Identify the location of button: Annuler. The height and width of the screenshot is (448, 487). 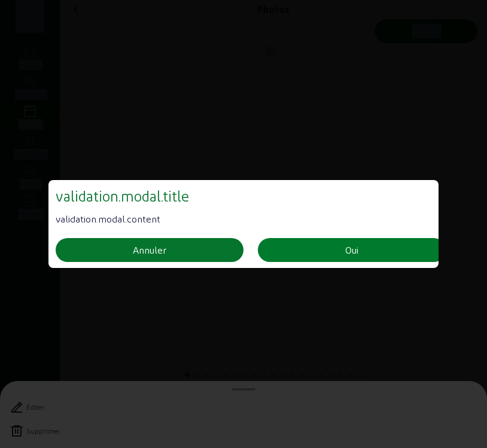
(150, 250).